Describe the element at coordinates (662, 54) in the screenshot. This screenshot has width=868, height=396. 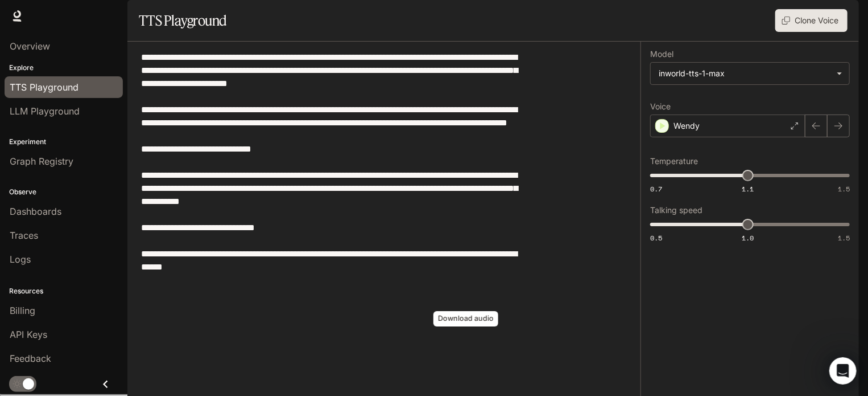
I see `p: Model` at that location.